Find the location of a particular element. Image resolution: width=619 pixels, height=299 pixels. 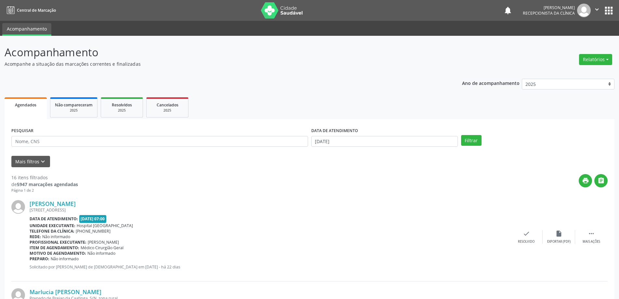

b: Unidade executante: is located at coordinates (52, 225).